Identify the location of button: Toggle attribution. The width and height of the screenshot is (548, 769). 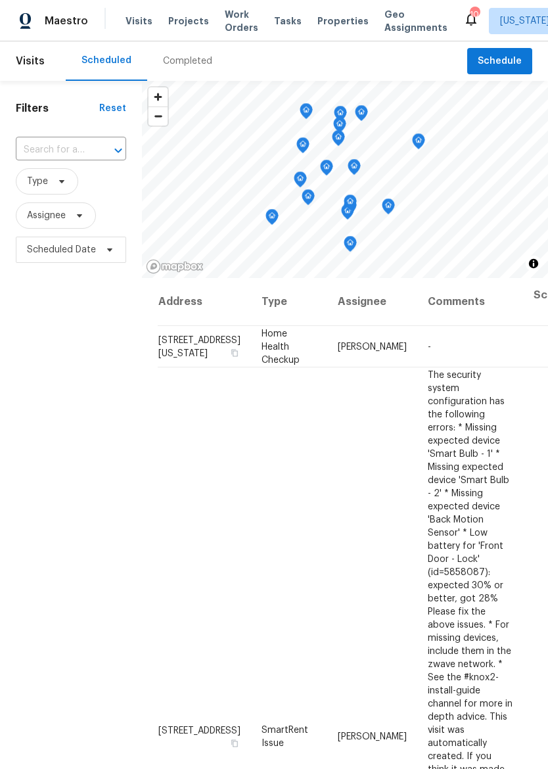
(534, 264).